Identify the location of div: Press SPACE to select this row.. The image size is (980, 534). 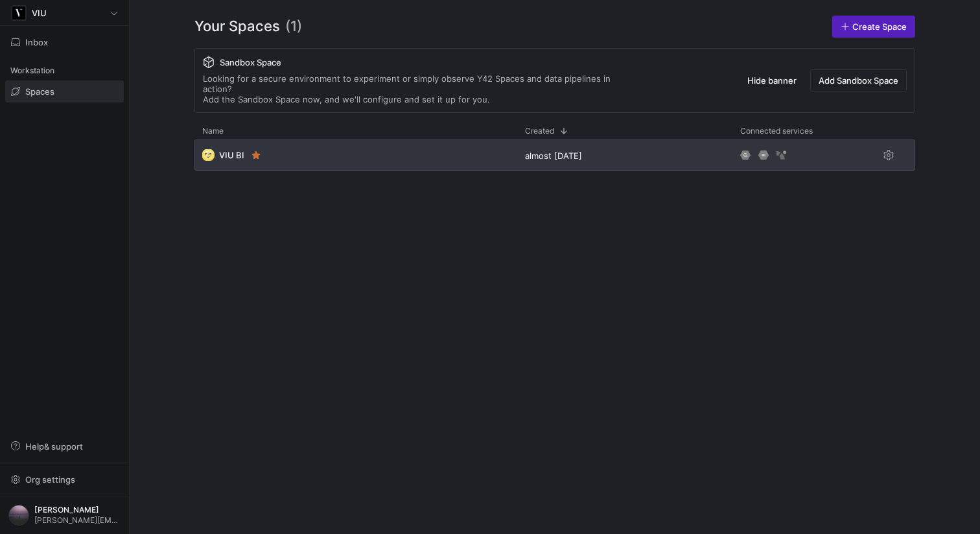
(555, 158).